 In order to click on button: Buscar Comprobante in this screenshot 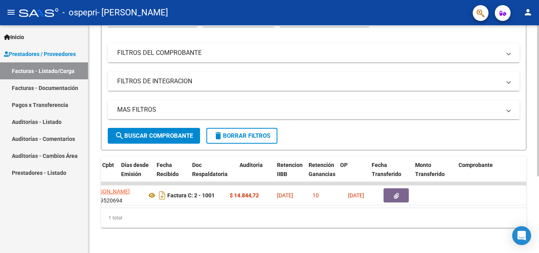, I will do `click(154, 136)`.